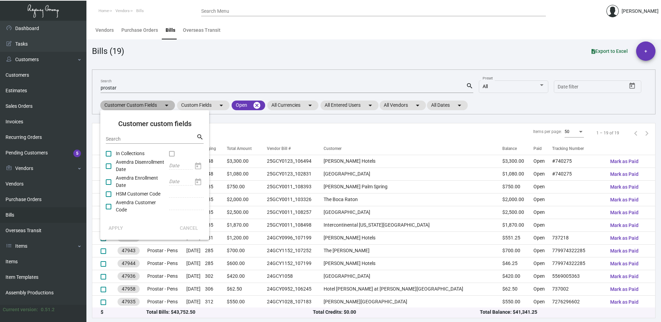 The width and height of the screenshot is (661, 322). I want to click on mat-icon: search, so click(200, 137).